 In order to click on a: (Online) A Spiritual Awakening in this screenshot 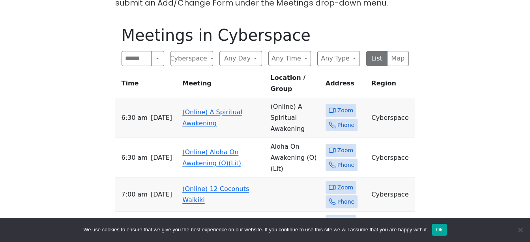, I will do `click(212, 117)`.